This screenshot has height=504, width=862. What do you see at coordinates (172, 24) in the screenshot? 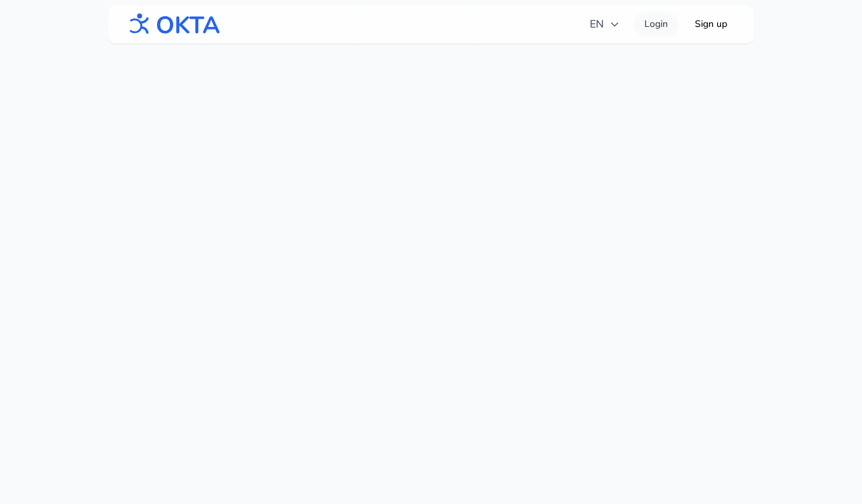
I see `img: OKTA logo` at bounding box center [172, 24].